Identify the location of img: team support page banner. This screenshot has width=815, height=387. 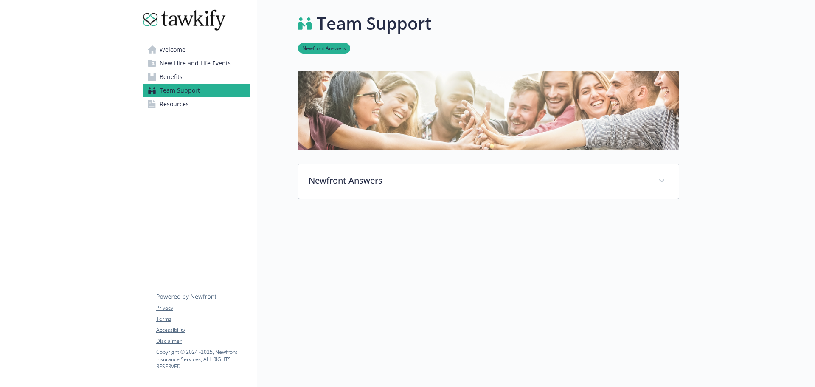
(489, 110).